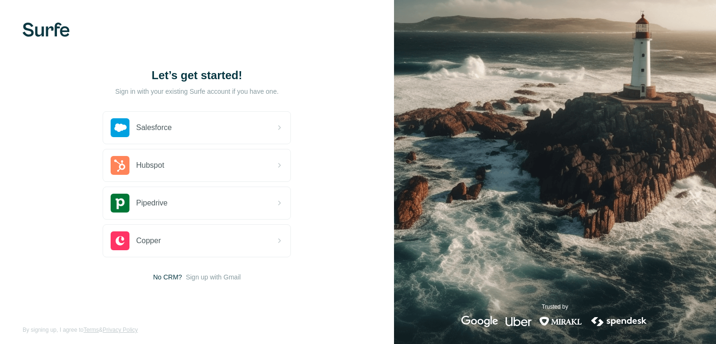 This screenshot has width=716, height=344. What do you see at coordinates (213, 277) in the screenshot?
I see `button: Sign up with Gmail` at bounding box center [213, 277].